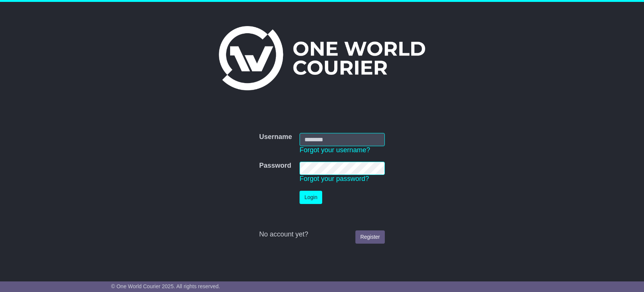  Describe the element at coordinates (370, 237) in the screenshot. I see `a: Register` at that location.